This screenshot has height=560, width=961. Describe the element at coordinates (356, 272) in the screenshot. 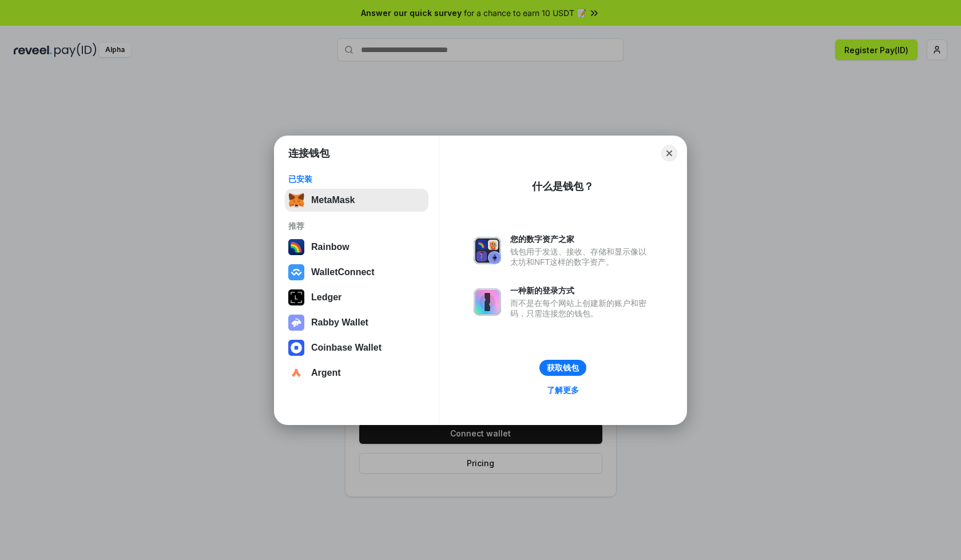

I see `button: WalletConnect` at that location.